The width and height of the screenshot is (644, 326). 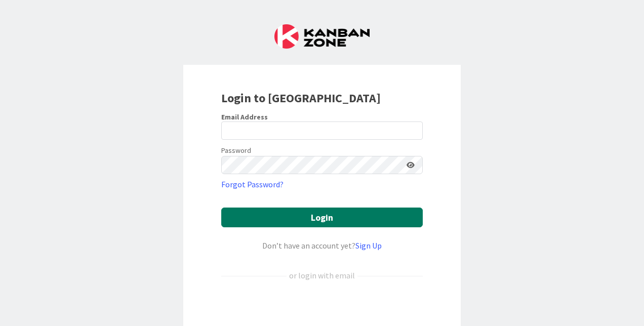 I want to click on div: Don’t have an account yet?, so click(x=322, y=246).